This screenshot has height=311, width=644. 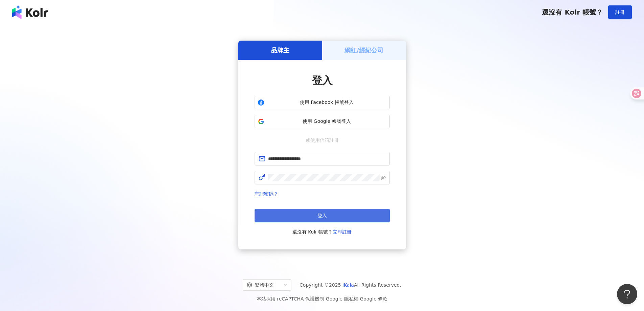 What do you see at coordinates (266, 194) in the screenshot?
I see `a: 忘記密碼？` at bounding box center [266, 194].